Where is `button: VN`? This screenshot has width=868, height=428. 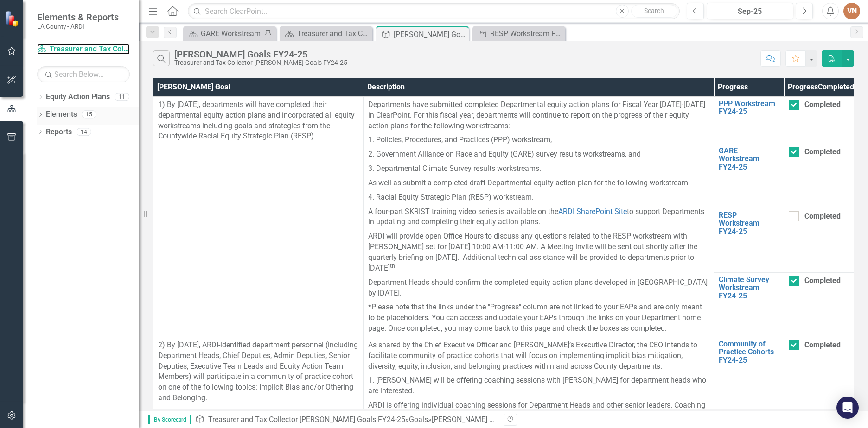 button: VN is located at coordinates (852, 11).